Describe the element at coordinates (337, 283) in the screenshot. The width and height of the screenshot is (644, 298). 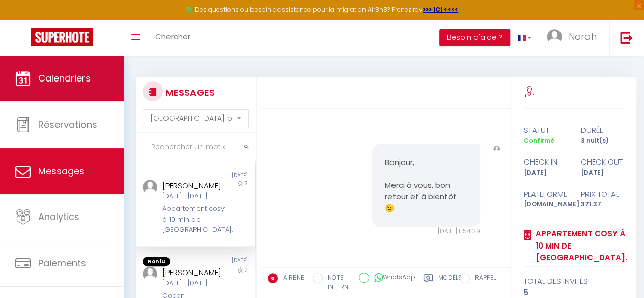
I see `label: NOTE INTERNE` at that location.